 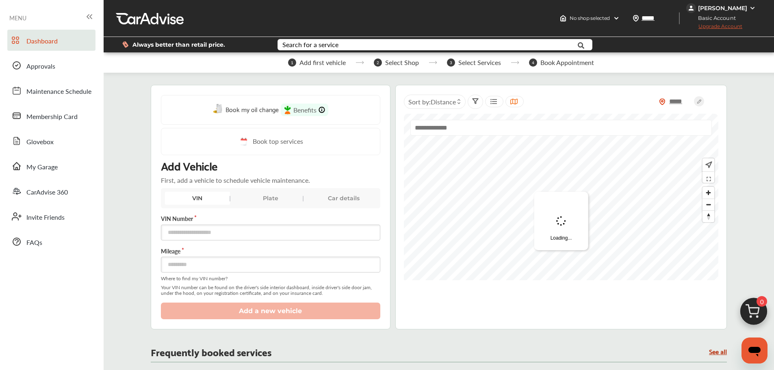 What do you see at coordinates (59, 92) in the screenshot?
I see `span: Maintenance Schedule` at bounding box center [59, 92].